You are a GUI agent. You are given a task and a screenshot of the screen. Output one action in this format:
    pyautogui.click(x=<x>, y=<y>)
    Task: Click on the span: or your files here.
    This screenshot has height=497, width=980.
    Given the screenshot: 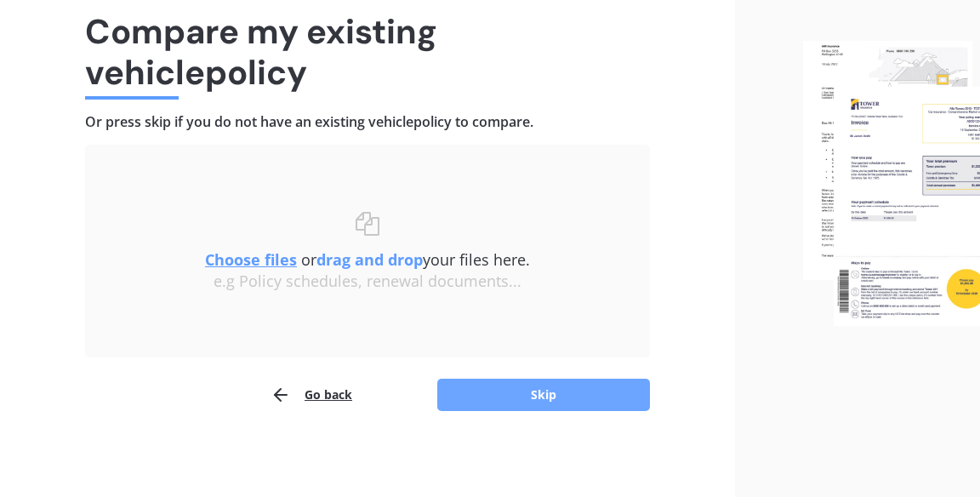 What is the action you would take?
    pyautogui.click(x=368, y=260)
    